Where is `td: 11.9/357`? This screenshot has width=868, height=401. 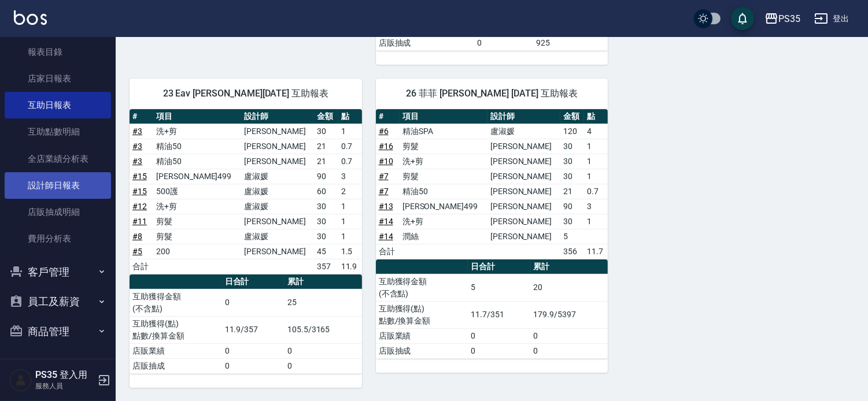 td: 11.9/357 is located at coordinates (253, 329).